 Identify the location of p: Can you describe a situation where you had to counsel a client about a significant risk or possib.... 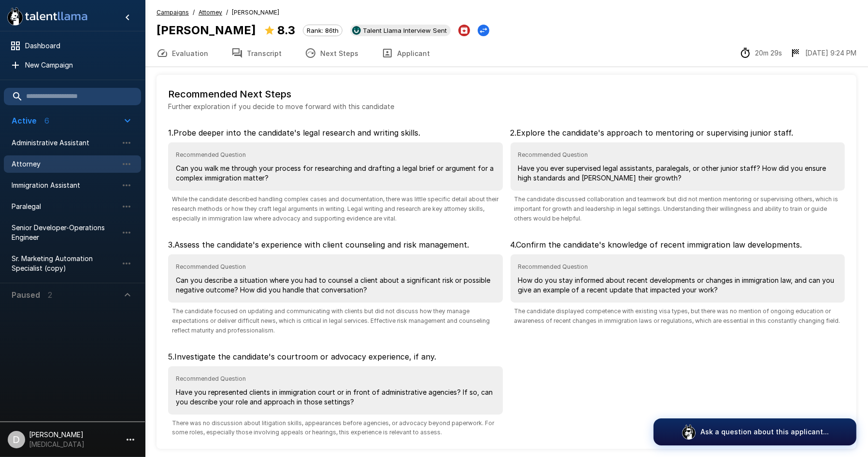
(336, 285).